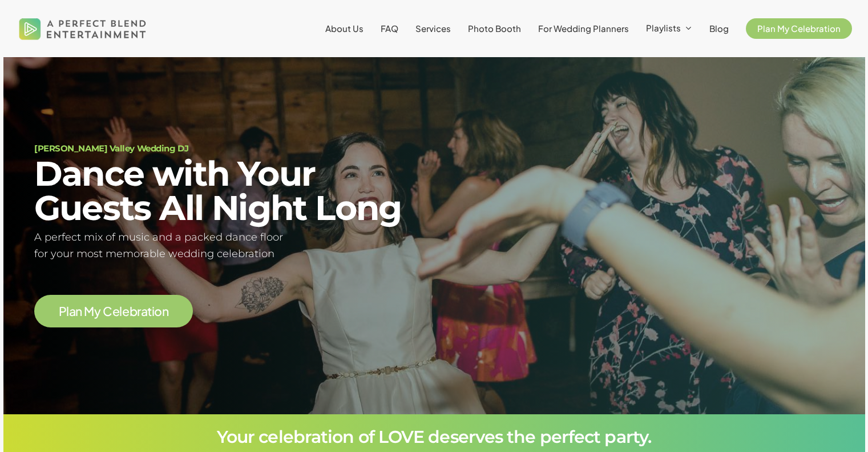  Describe the element at coordinates (719, 28) in the screenshot. I see `span: Blog` at that location.